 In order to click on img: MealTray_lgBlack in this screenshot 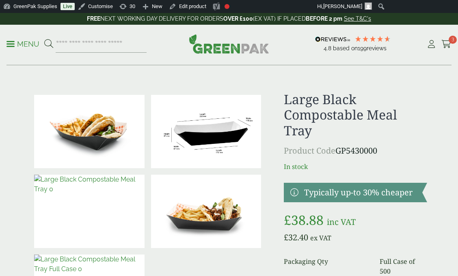, I will do `click(206, 131)`.